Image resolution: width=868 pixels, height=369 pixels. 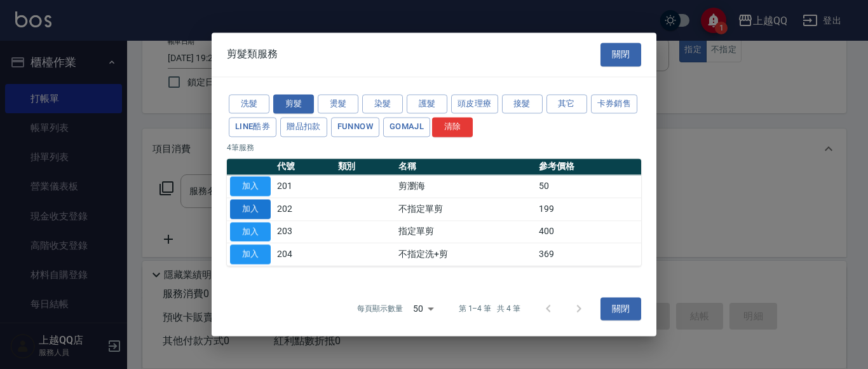 I want to click on p: 每頁顯示數量, so click(x=380, y=309).